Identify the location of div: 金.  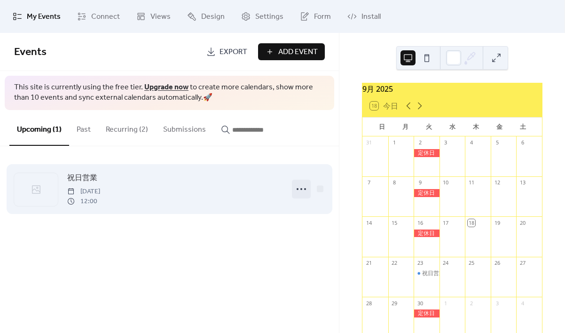
(500, 127).